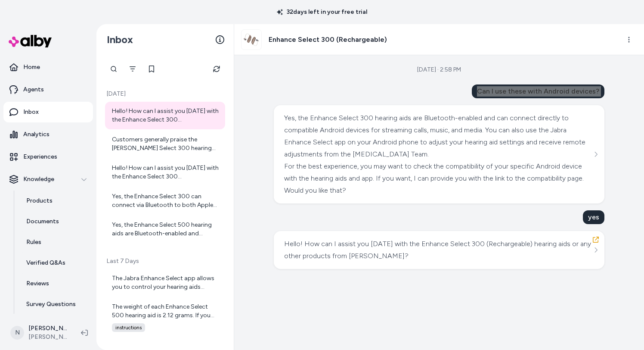 The width and height of the screenshot is (644, 350). I want to click on a: Home, so click(48, 67).